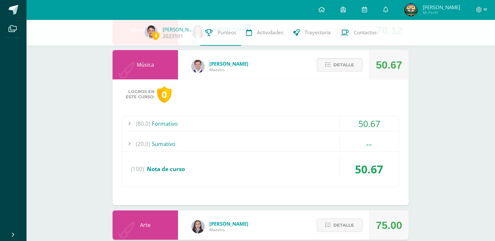 The image size is (495, 241). Describe the element at coordinates (198, 66) in the screenshot. I see `img: 70c0459bcb81c7dac88d1d439de9cb3a.png` at that location.